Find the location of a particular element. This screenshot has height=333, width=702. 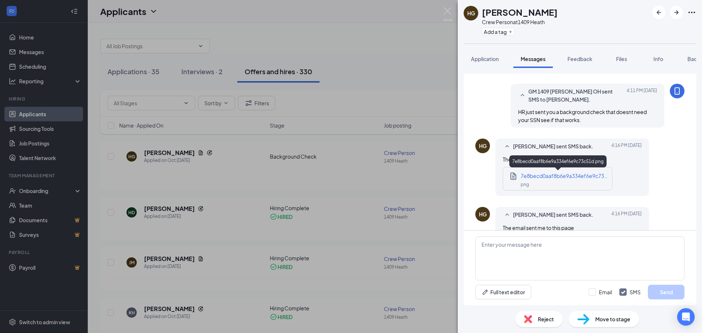

span: Application is located at coordinates (485, 59).